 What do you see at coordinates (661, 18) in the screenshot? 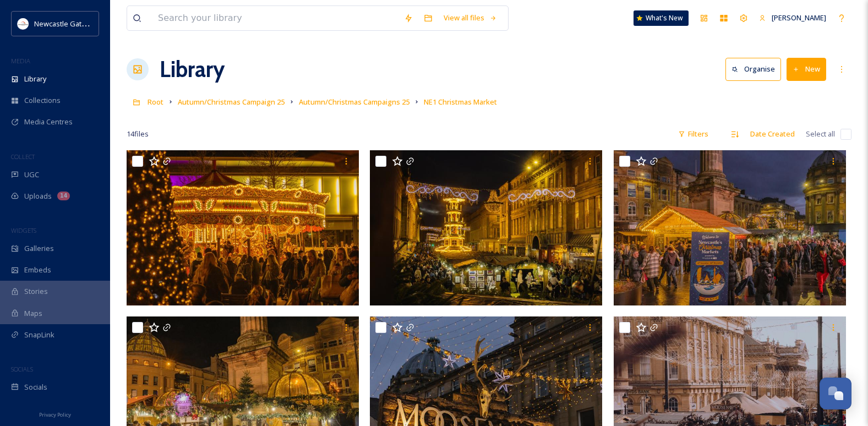
I see `a: What's New` at bounding box center [661, 18].